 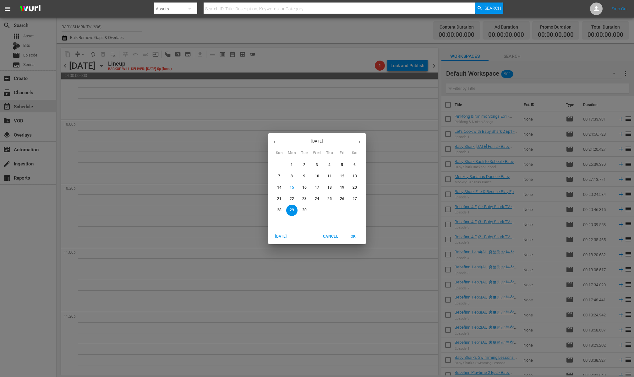 What do you see at coordinates (292, 153) in the screenshot?
I see `span: Mon` at bounding box center [292, 153].